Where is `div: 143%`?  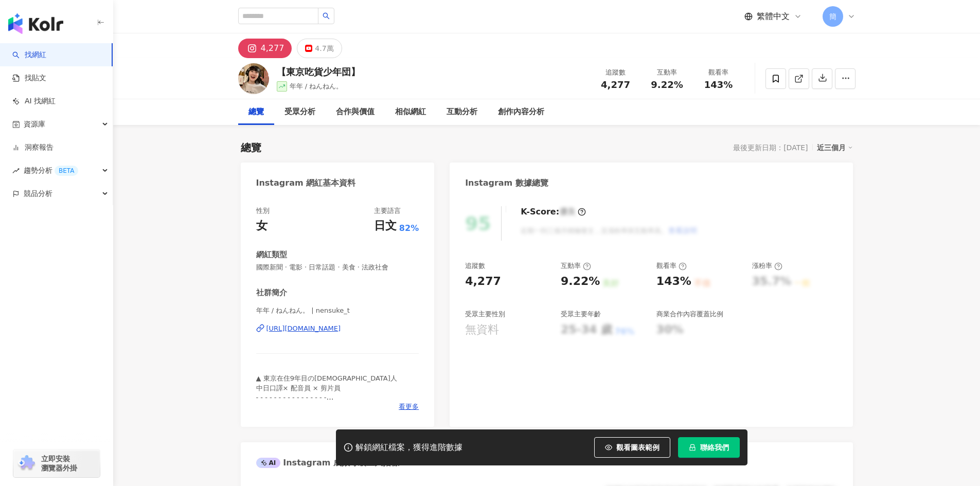 div: 143% is located at coordinates (673, 282).